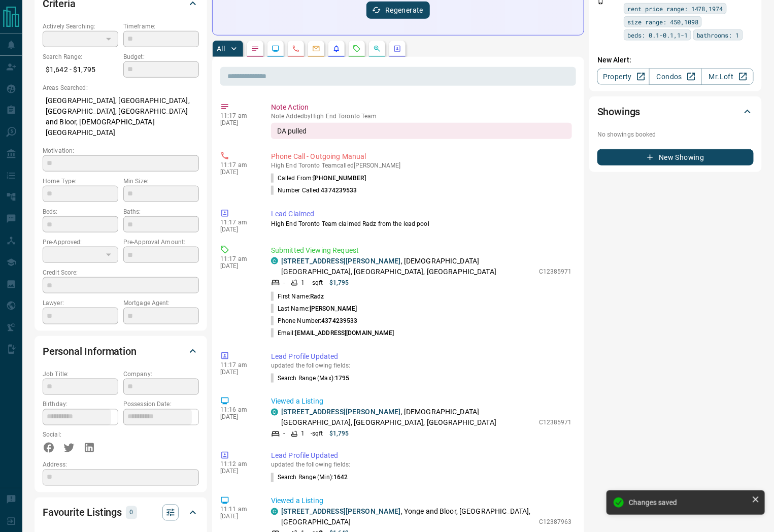  Describe the element at coordinates (238, 509) in the screenshot. I see `p: 11:11 am` at that location.